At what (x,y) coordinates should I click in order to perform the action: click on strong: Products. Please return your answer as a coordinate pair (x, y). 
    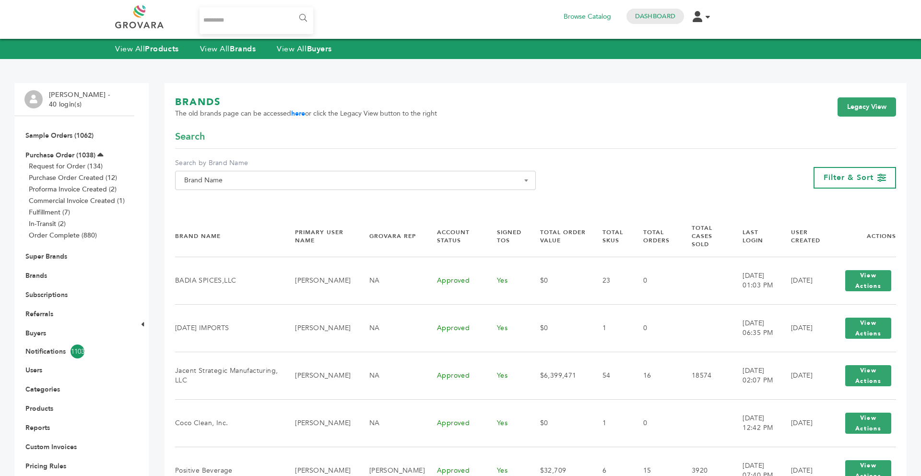
    Looking at the image, I should click on (162, 49).